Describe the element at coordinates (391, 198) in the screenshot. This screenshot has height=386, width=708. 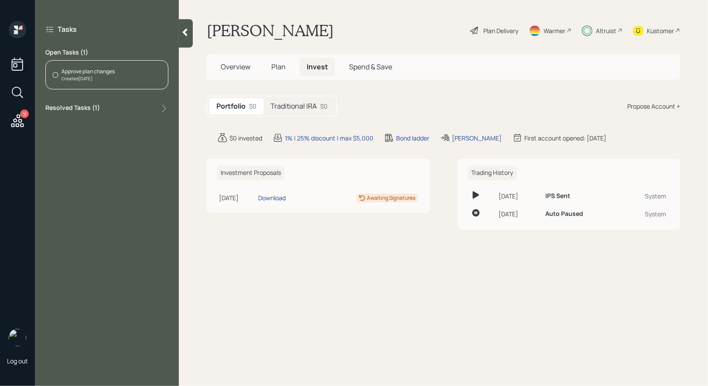
I see `div: Awaiting Signatures` at that location.